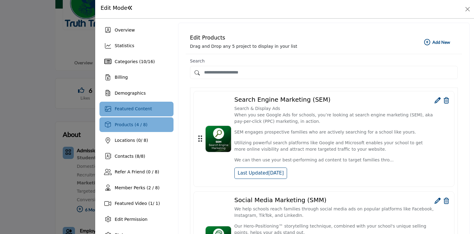  Describe the element at coordinates (334, 132) in the screenshot. I see `p: SEM engages prospective families who are actively searching for a school like yours.` at that location.